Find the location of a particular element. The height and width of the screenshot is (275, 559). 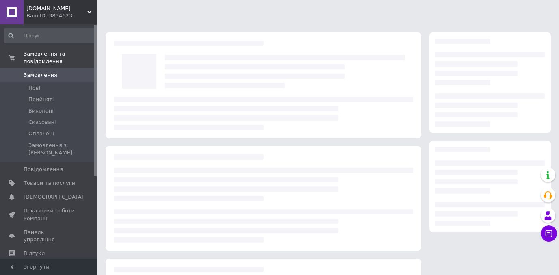

span: Показники роботи компанії is located at coordinates (49, 214).